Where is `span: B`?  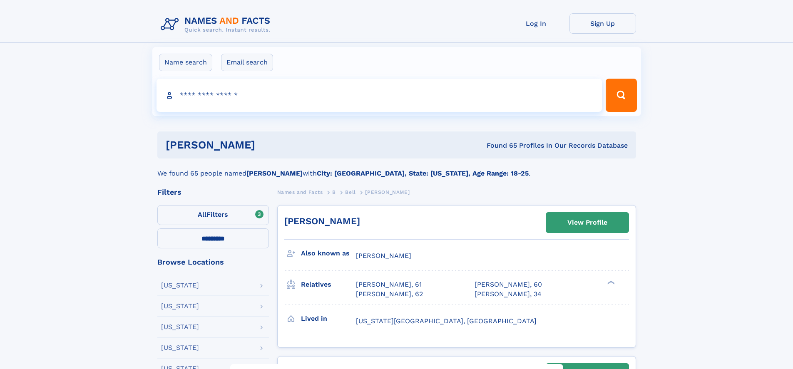 span: B is located at coordinates (334, 192).